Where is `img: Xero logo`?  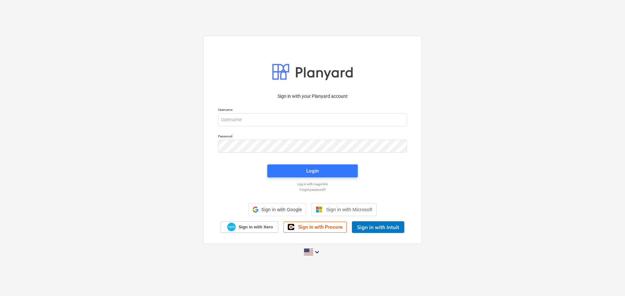 img: Xero logo is located at coordinates (231, 227).